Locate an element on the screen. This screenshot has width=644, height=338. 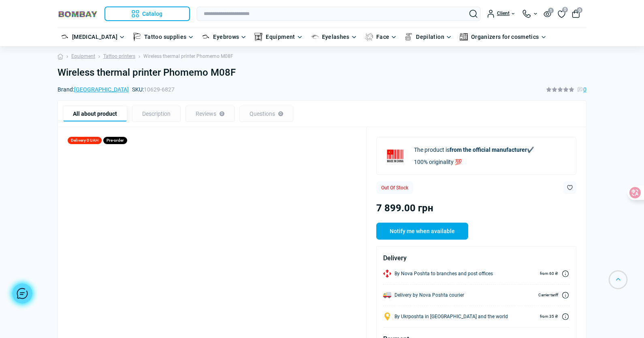
span: from 35 ₴ is located at coordinates (549, 316).